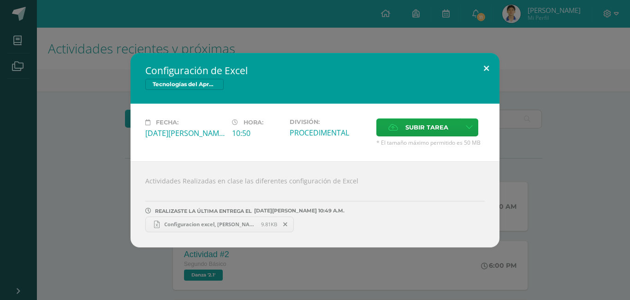 Image resolution: width=630 pixels, height=300 pixels. I want to click on div: PROCEDIMENTAL, so click(329, 133).